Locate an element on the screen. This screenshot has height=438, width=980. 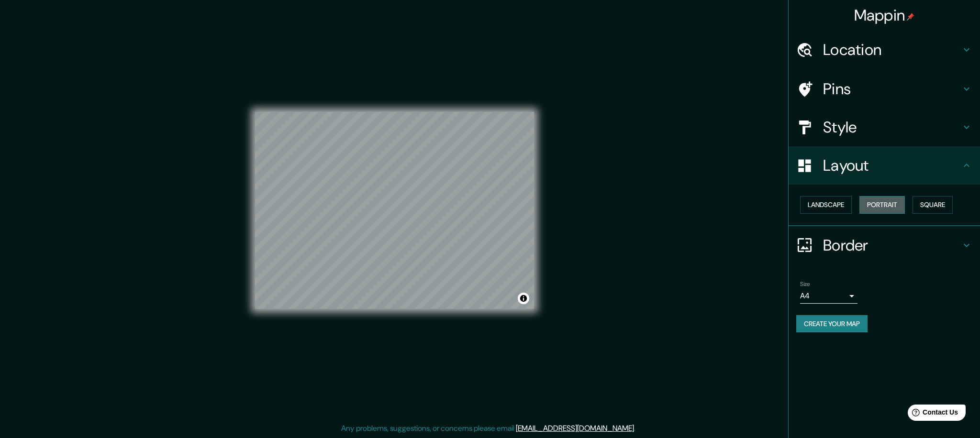
label: Size is located at coordinates (805, 284).